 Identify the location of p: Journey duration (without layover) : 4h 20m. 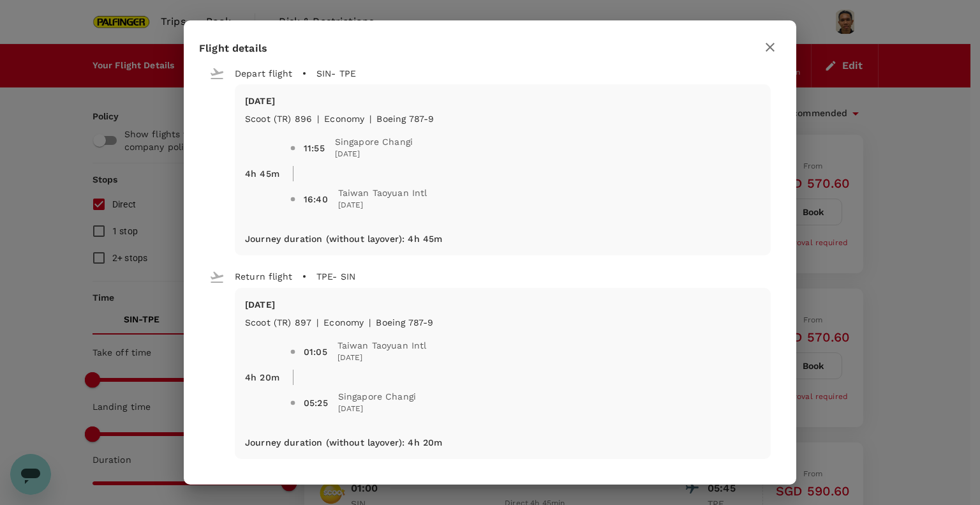
(344, 442).